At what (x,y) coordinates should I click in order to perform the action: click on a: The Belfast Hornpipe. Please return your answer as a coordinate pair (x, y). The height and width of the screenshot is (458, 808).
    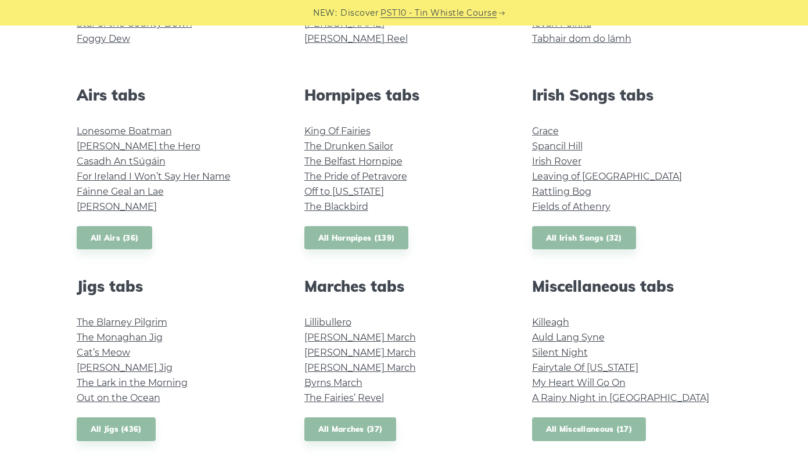
    Looking at the image, I should click on (353, 161).